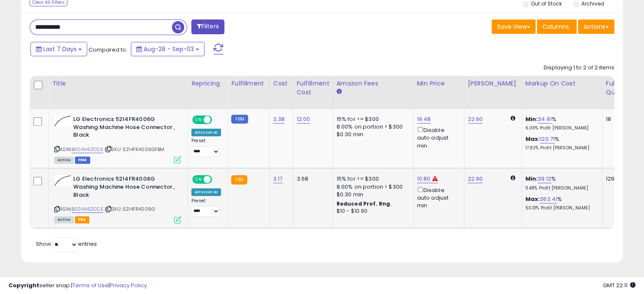  I want to click on button: Actions, so click(597, 26).